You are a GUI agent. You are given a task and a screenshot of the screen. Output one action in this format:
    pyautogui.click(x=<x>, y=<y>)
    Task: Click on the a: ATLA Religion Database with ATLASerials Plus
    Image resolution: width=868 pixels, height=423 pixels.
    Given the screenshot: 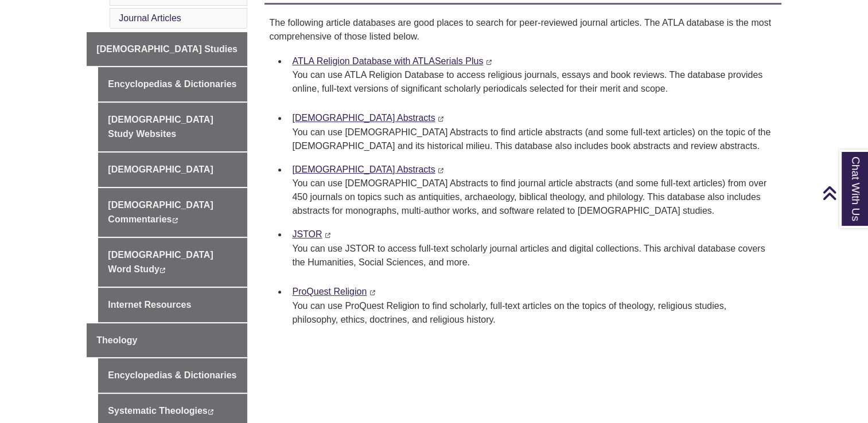 What is the action you would take?
    pyautogui.click(x=387, y=61)
    